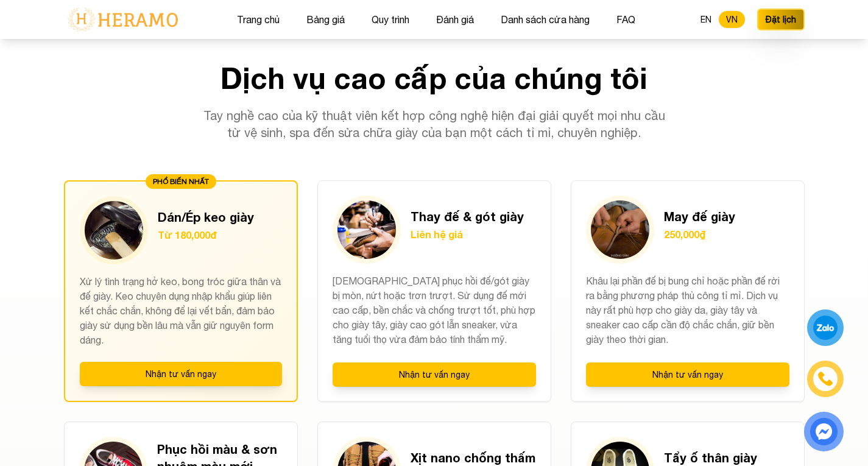 The height and width of the screenshot is (466, 868). I want to click on p: Xử lý tình trạng hở keo, bong tróc giữa thân và đế giày. Keo chuyên dụng nhập khẩu giúp liên kết ..., so click(180, 311).